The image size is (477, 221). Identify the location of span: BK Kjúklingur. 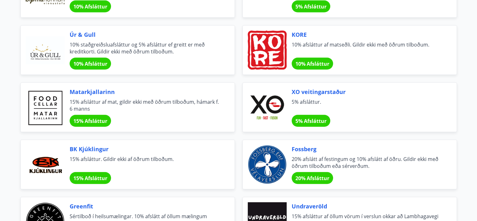
(145, 149).